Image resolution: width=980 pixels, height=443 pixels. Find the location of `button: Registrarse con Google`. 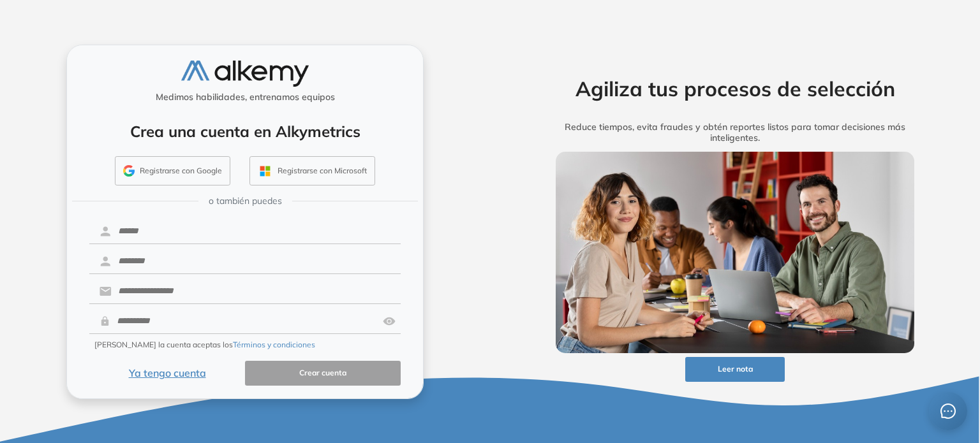

button: Registrarse con Google is located at coordinates (172, 171).